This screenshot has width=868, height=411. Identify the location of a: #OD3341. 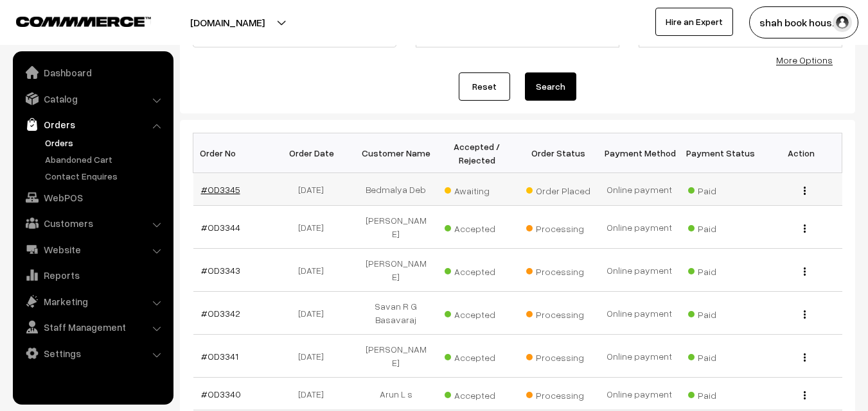
(220, 356).